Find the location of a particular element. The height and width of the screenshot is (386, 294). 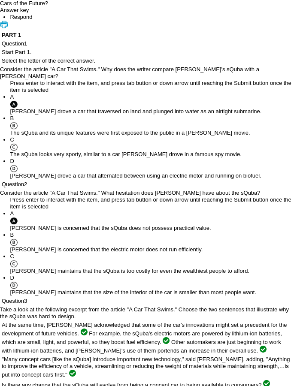

p: Select the letter of the correct answer. is located at coordinates (147, 61).